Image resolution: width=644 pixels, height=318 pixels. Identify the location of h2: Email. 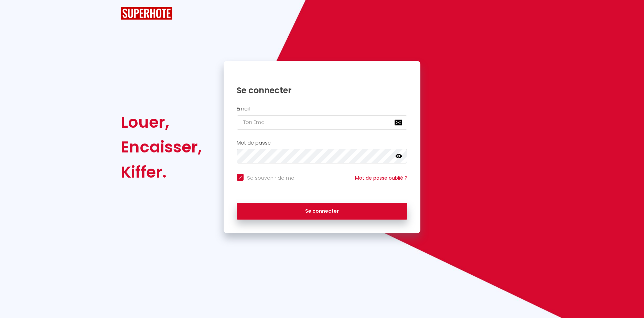
(322, 109).